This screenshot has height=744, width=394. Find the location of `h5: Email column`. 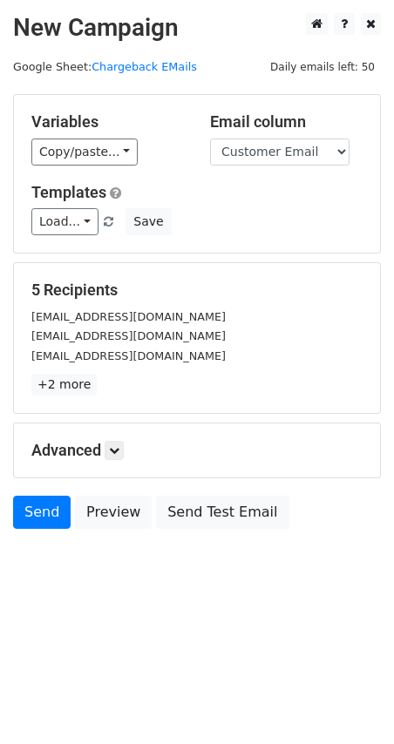

h5: Email column is located at coordinates (286, 122).